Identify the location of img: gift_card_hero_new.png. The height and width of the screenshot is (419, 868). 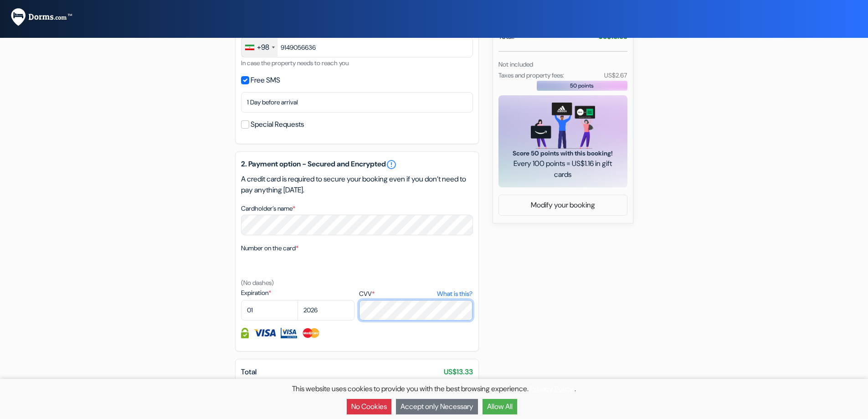
(563, 125).